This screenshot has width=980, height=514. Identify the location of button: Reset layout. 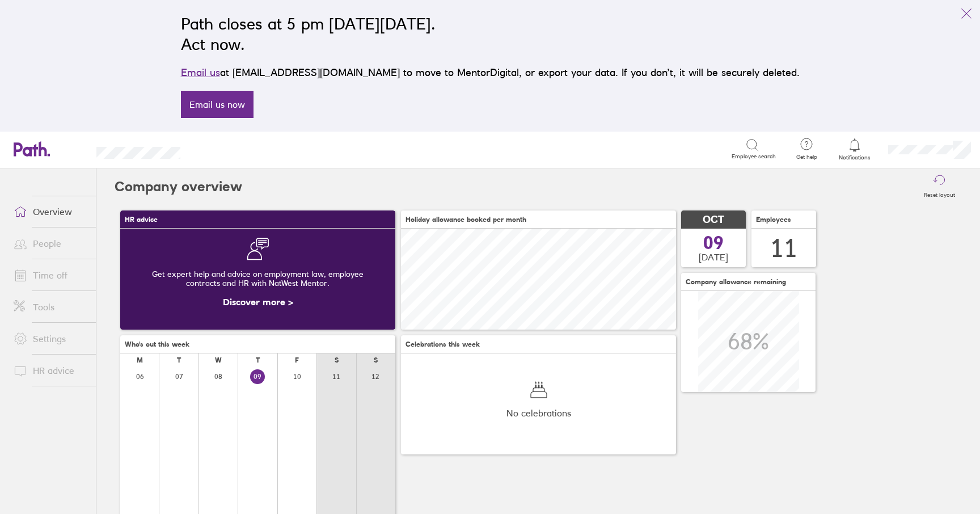
(939, 187).